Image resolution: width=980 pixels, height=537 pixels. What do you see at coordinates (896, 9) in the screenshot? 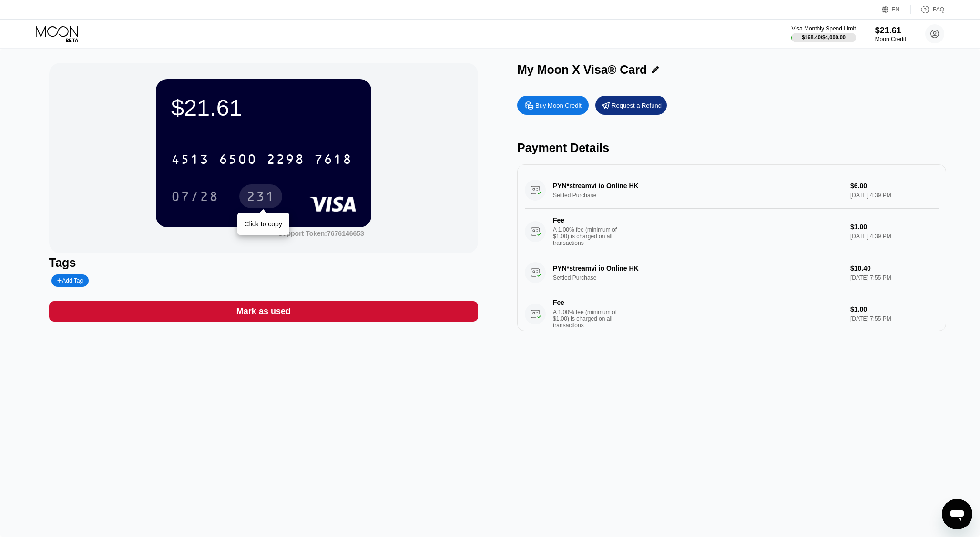
I see `div: EN` at bounding box center [896, 9].